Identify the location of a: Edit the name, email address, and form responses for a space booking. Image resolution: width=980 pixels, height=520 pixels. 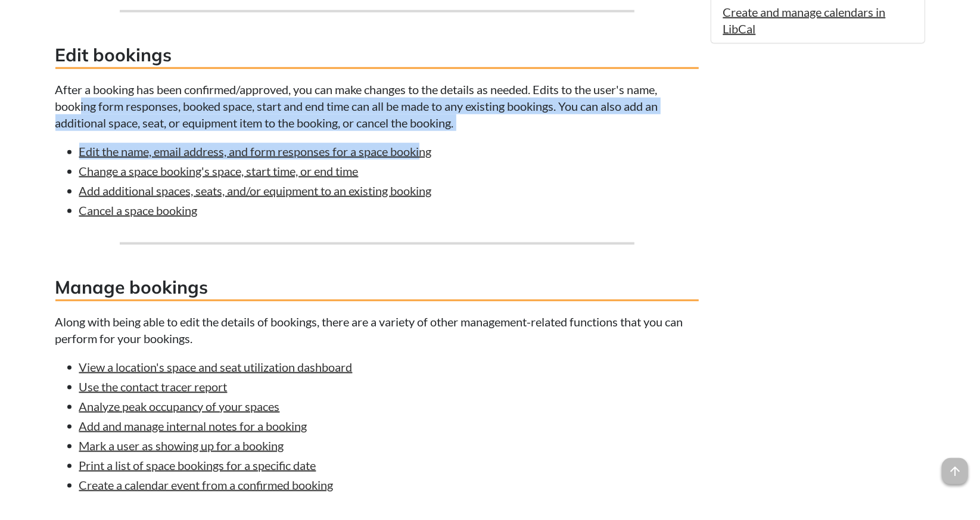
(255, 151).